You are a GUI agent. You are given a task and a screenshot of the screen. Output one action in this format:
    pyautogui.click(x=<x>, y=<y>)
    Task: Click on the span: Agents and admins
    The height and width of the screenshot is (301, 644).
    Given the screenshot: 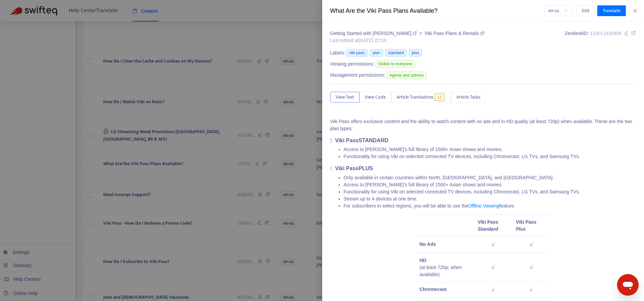 What is the action you would take?
    pyautogui.click(x=406, y=75)
    